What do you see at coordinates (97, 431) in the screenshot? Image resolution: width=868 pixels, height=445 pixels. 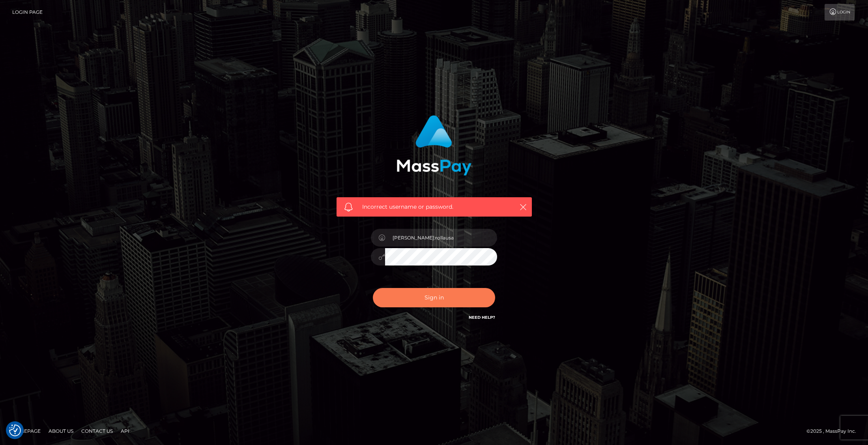 I see `a: Contact Us` at bounding box center [97, 431].